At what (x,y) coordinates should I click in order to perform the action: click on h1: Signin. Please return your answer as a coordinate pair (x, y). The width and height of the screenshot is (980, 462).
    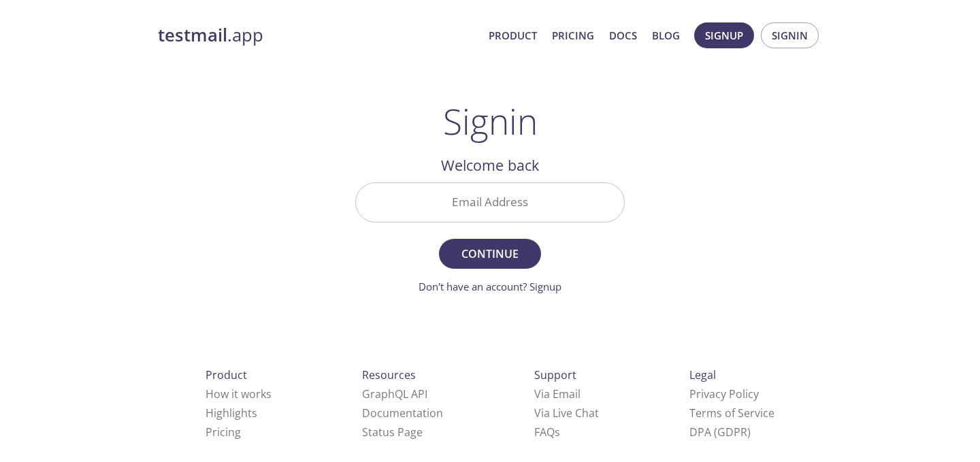
    Looking at the image, I should click on (490, 121).